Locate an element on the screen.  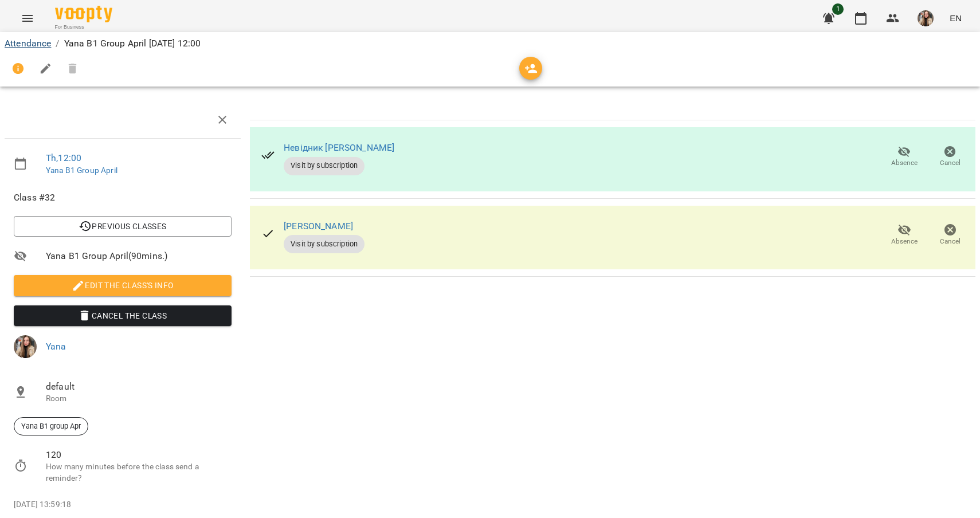
span: Edit the class's Info is located at coordinates (123, 285).